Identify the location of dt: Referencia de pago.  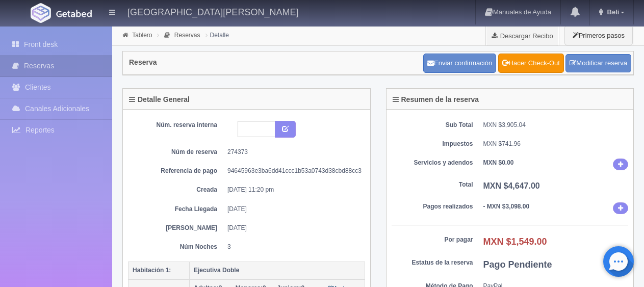
(177, 171).